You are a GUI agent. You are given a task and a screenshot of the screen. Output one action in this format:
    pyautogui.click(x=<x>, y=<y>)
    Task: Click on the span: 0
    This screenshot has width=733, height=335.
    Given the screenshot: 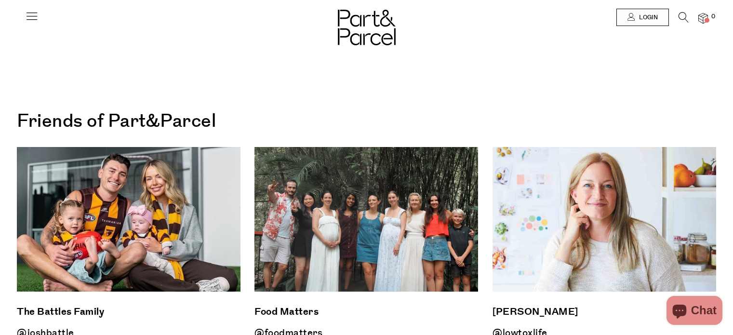 What is the action you would take?
    pyautogui.click(x=713, y=17)
    